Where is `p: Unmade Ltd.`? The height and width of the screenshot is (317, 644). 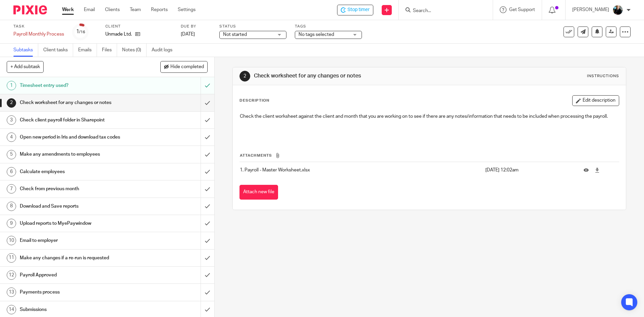
p: Unmade Ltd. is located at coordinates (118, 34).